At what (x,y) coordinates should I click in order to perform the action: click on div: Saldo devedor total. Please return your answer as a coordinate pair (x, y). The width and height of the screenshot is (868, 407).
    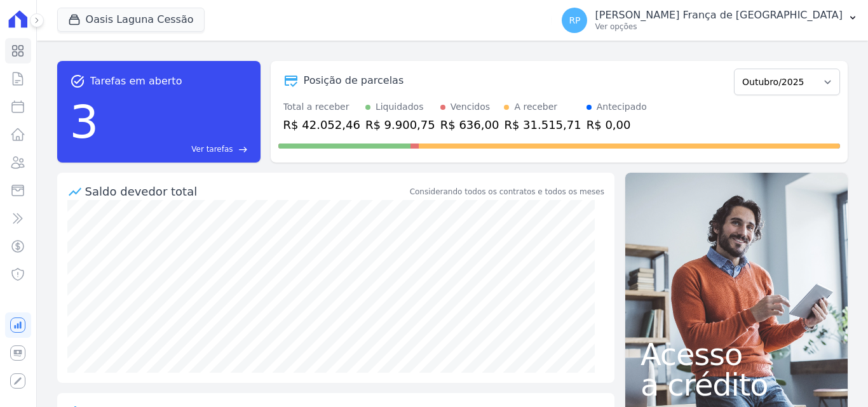
    Looking at the image, I should click on (246, 191).